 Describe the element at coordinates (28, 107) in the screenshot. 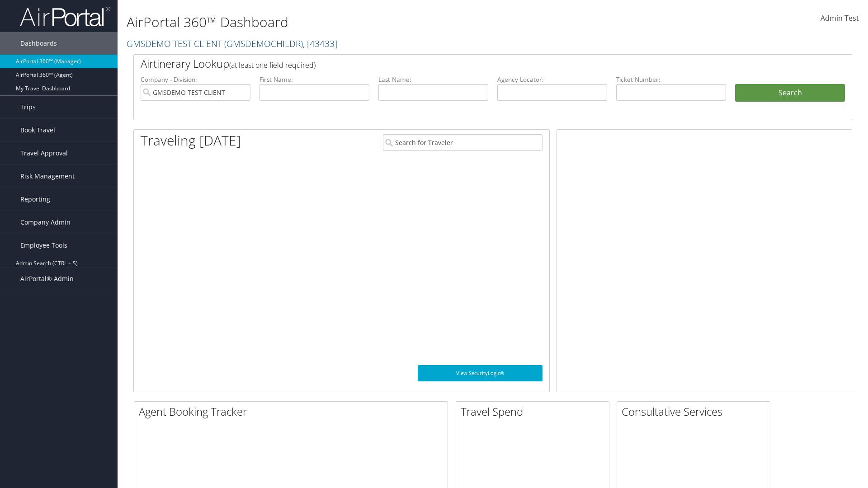

I see `span: Trips` at that location.